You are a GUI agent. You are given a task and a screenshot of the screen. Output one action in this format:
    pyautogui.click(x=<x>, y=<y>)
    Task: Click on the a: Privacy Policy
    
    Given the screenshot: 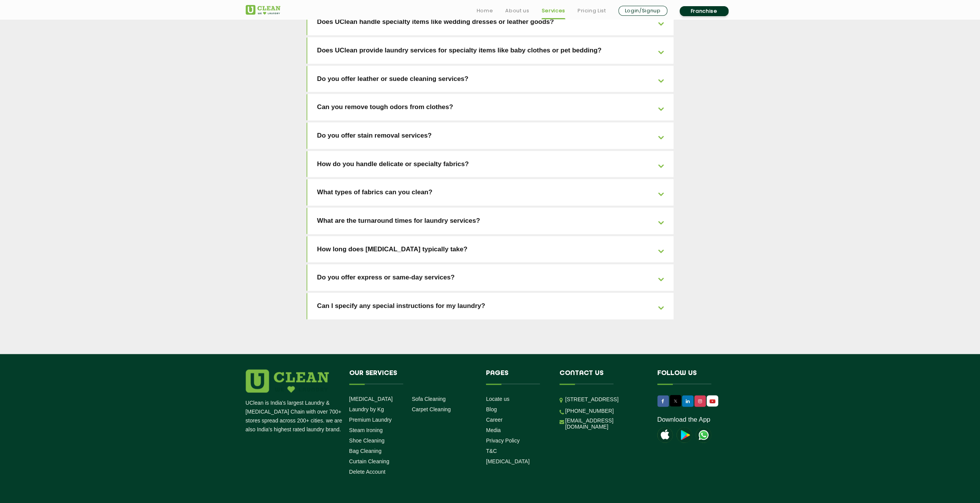 What is the action you would take?
    pyautogui.click(x=503, y=441)
    